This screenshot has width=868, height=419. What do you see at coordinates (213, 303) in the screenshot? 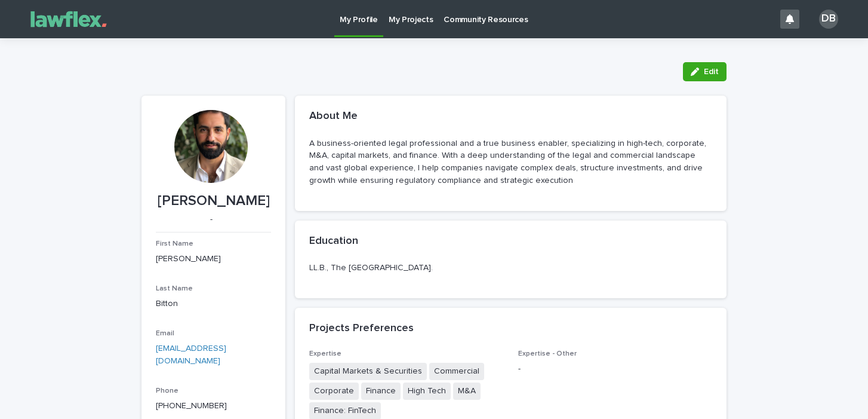
I see `p: Bitton` at bounding box center [213, 303].